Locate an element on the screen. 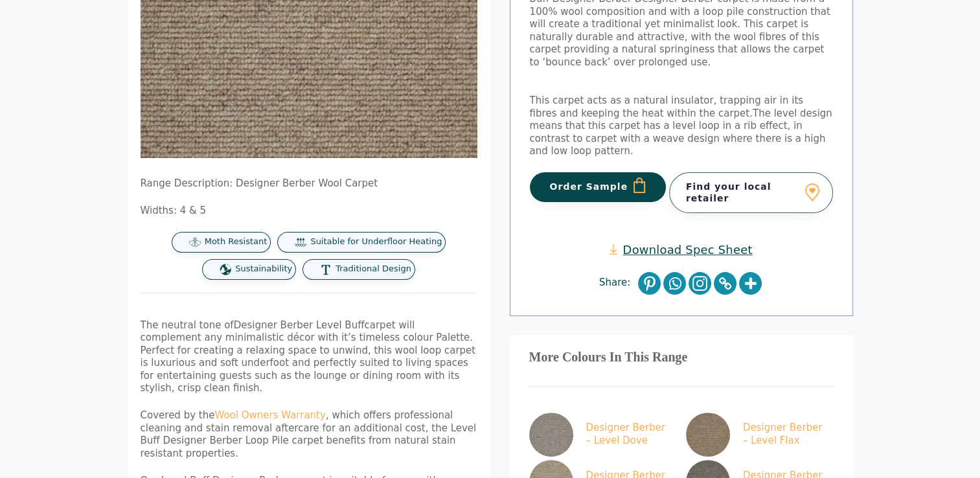  button: Order Sample is located at coordinates (598, 187).